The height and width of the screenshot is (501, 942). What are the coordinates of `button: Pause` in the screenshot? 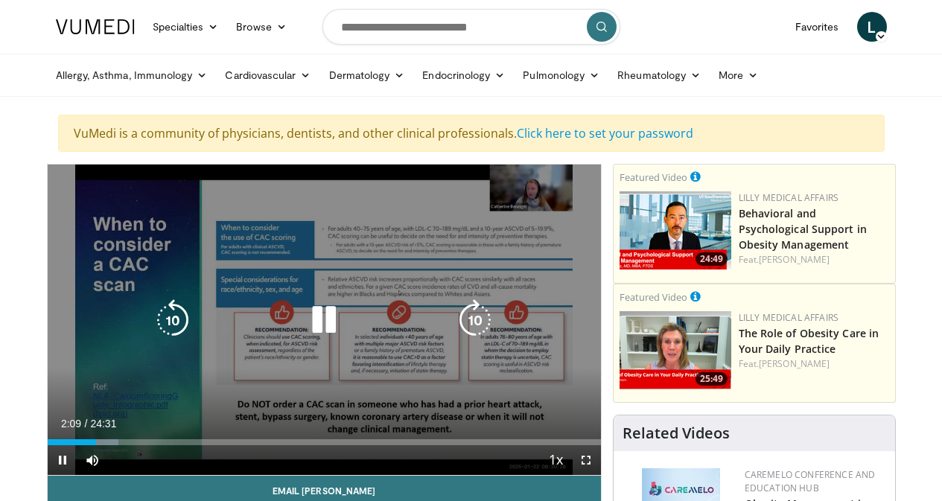 It's located at (63, 460).